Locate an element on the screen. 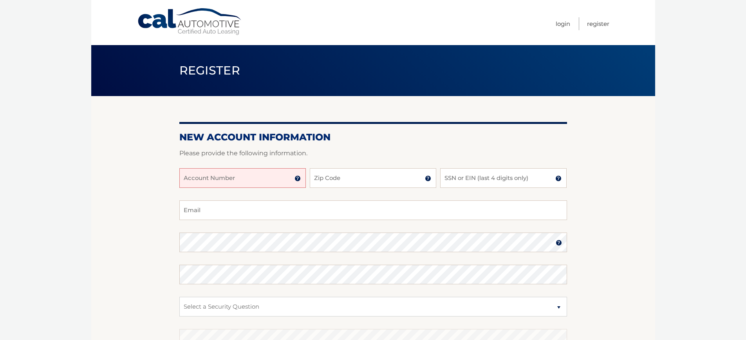 This screenshot has height=340, width=746. input: SSN or EIN (last 4 digits only) is located at coordinates (503, 178).